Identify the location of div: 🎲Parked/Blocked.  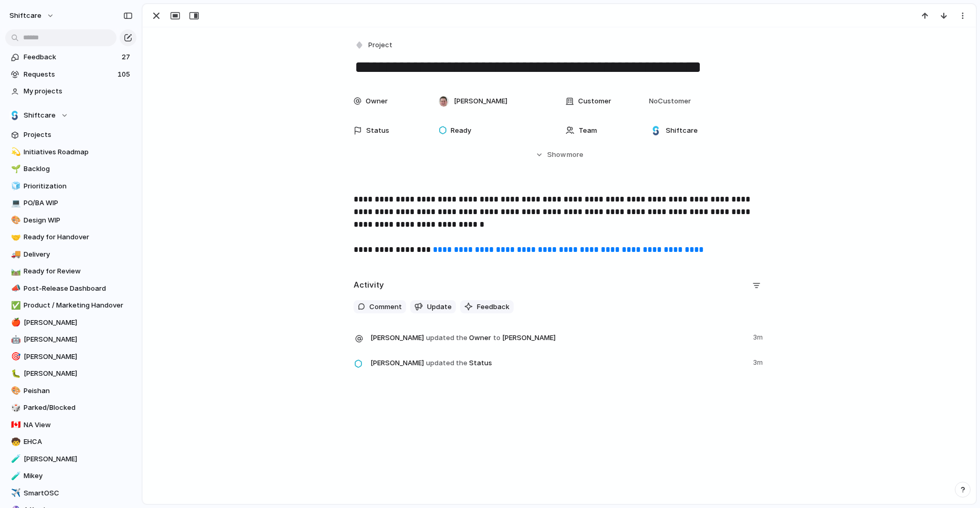
(71, 408).